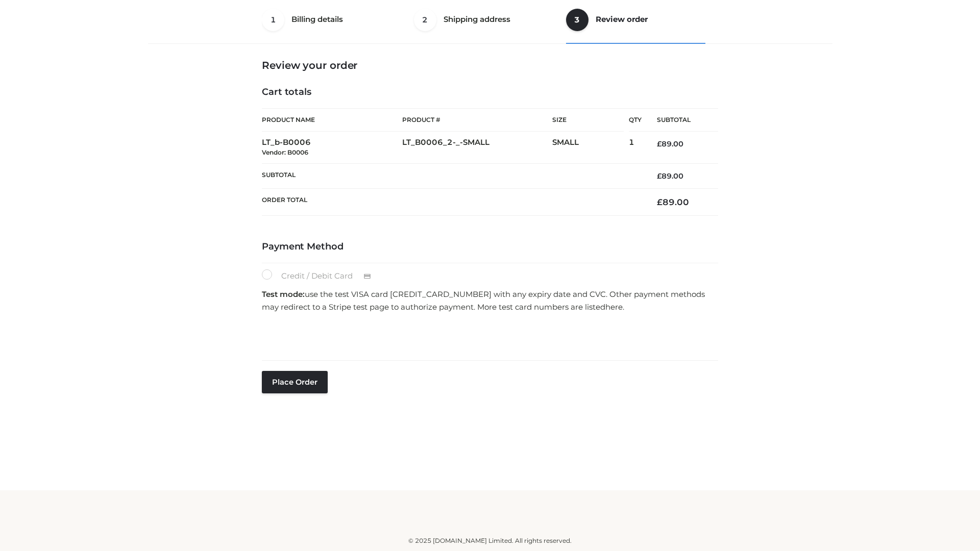  Describe the element at coordinates (294, 382) in the screenshot. I see `button: Place order` at that location.